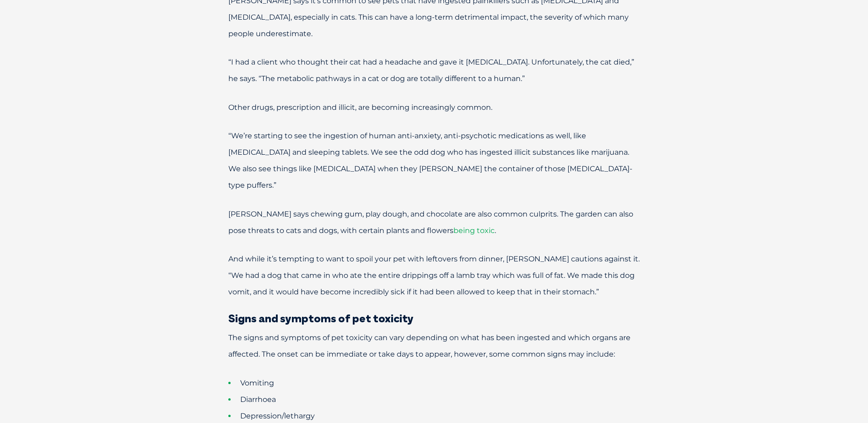  I want to click on span: Diarrhoea, so click(258, 399).